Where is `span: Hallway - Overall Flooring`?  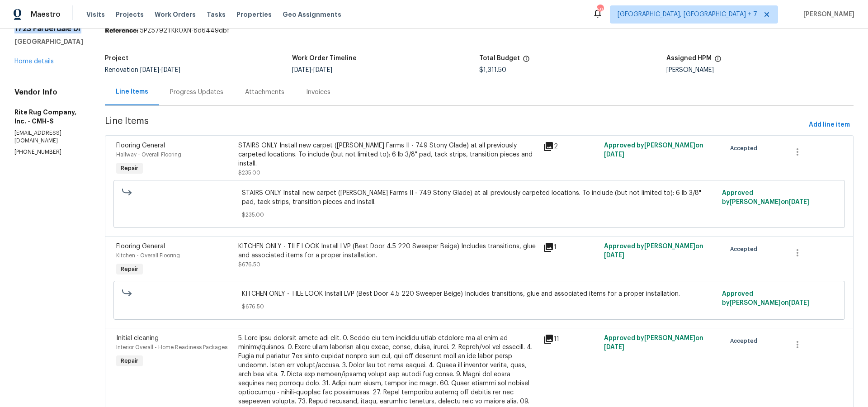 span: Hallway - Overall Flooring is located at coordinates (149, 155).